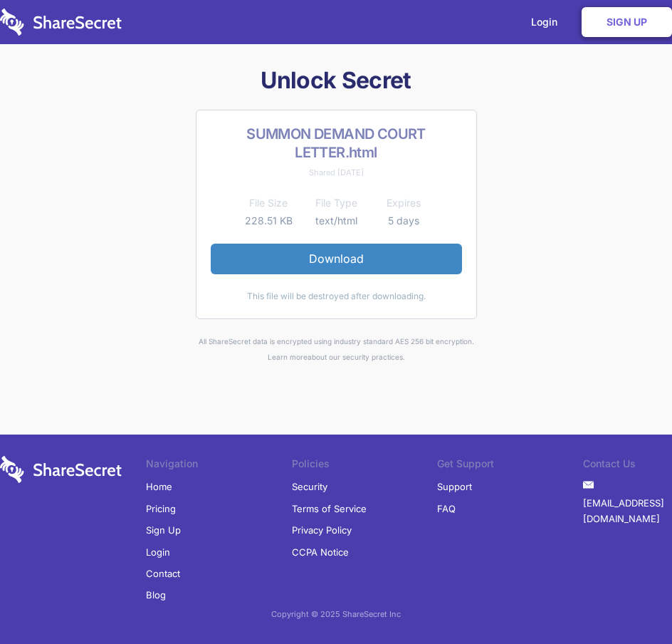 The image size is (672, 644). Describe the element at coordinates (288, 357) in the screenshot. I see `a: Learn more` at that location.